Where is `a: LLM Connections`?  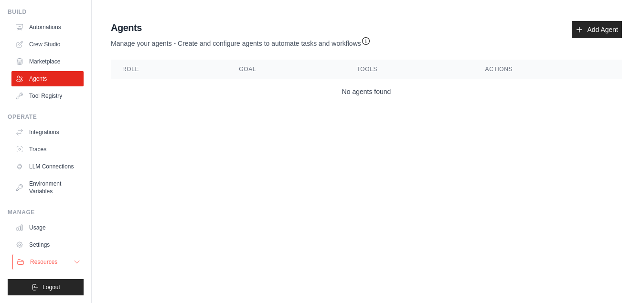 a: LLM Connections is located at coordinates (47, 167).